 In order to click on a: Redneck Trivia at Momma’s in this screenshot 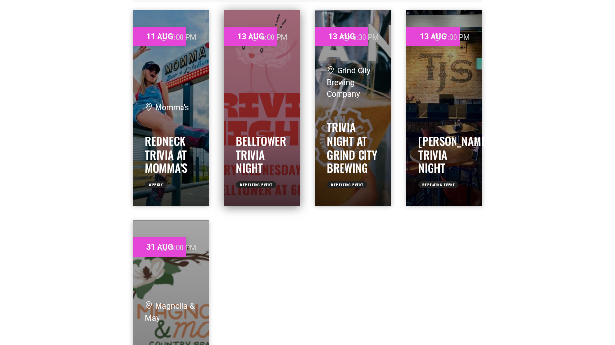, I will do `click(166, 154)`.